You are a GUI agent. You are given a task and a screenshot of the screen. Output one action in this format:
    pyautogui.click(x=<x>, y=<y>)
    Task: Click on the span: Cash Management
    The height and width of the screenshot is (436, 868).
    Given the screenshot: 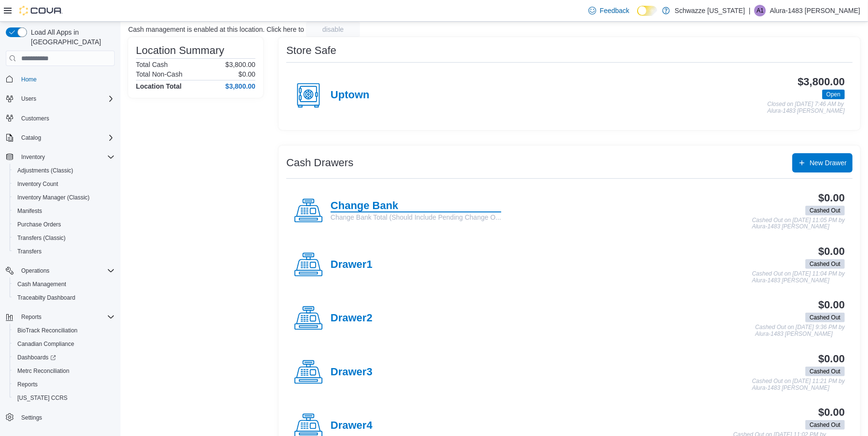 What is the action you would take?
    pyautogui.click(x=64, y=284)
    